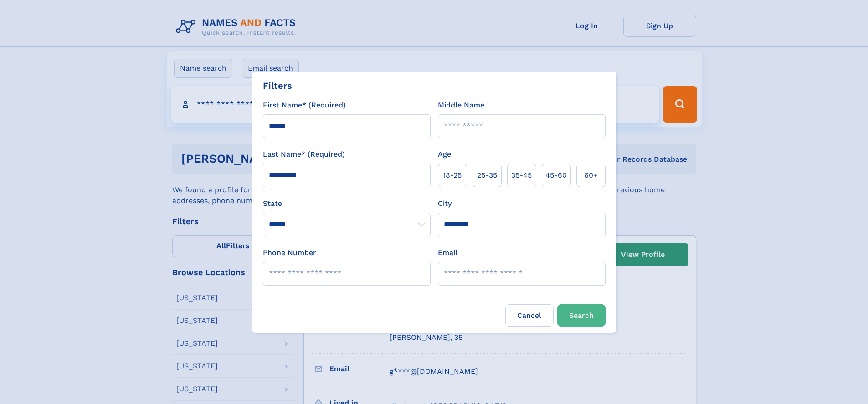 The height and width of the screenshot is (404, 868). What do you see at coordinates (278, 85) in the screenshot?
I see `div: Filters` at bounding box center [278, 85].